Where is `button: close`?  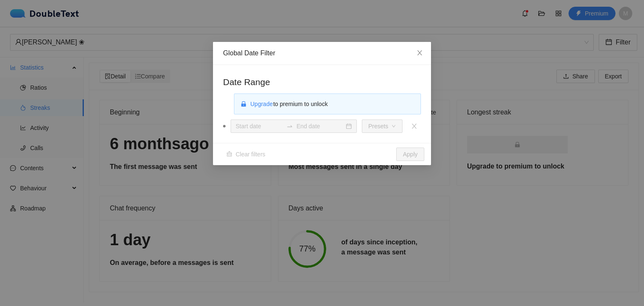
button: close is located at coordinates (414, 126).